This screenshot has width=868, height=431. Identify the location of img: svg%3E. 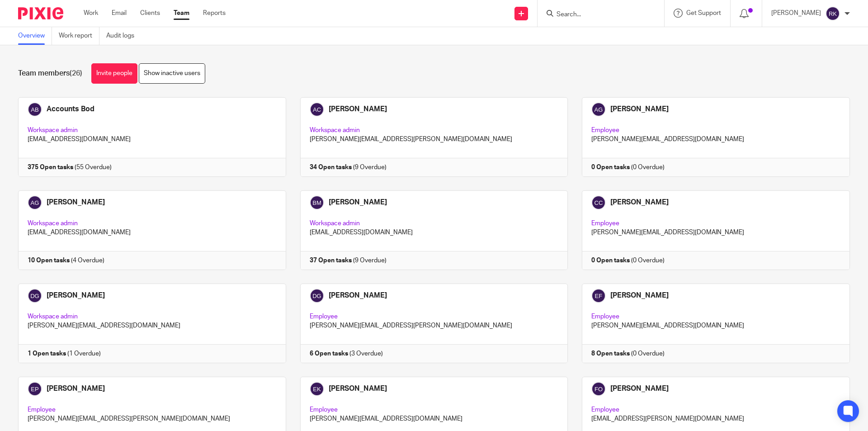
(832, 14).